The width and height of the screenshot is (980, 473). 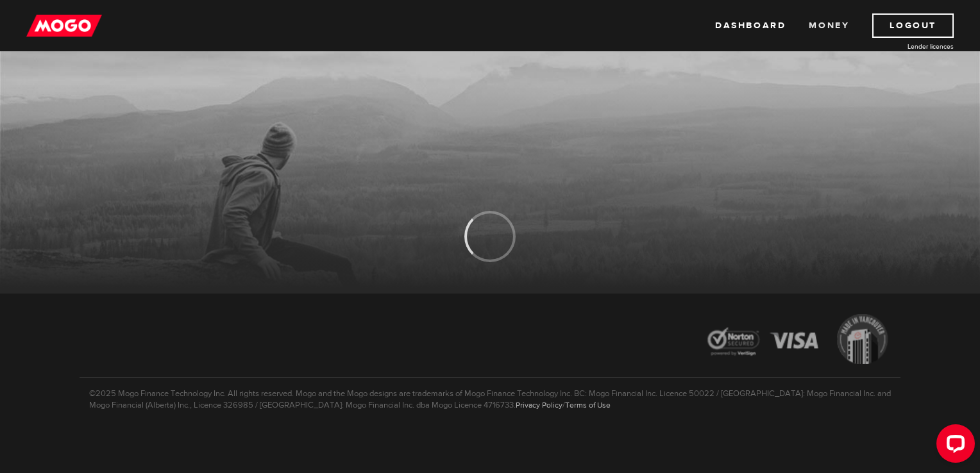 I want to click on a: Terms of Use, so click(x=587, y=405).